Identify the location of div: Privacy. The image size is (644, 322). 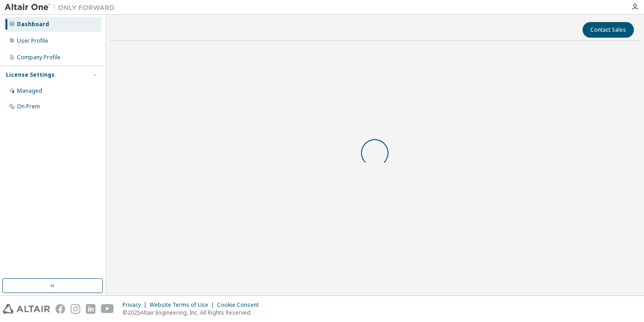
(136, 305).